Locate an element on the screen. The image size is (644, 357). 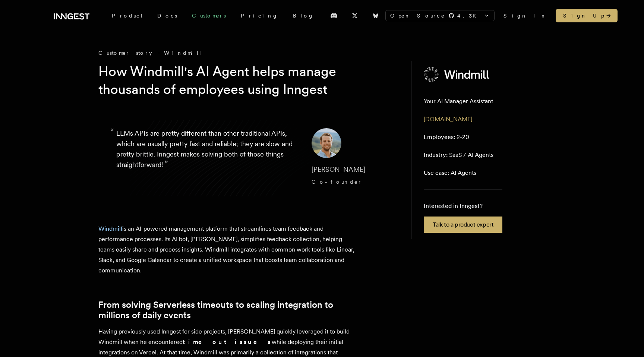
span: Employees: is located at coordinates (439, 137).